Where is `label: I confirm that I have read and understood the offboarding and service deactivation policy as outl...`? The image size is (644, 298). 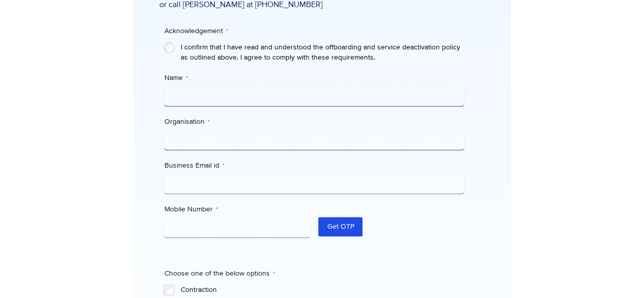 label: I confirm that I have read and understood the offboarding and service deactivation policy as outl... is located at coordinates (322, 53).